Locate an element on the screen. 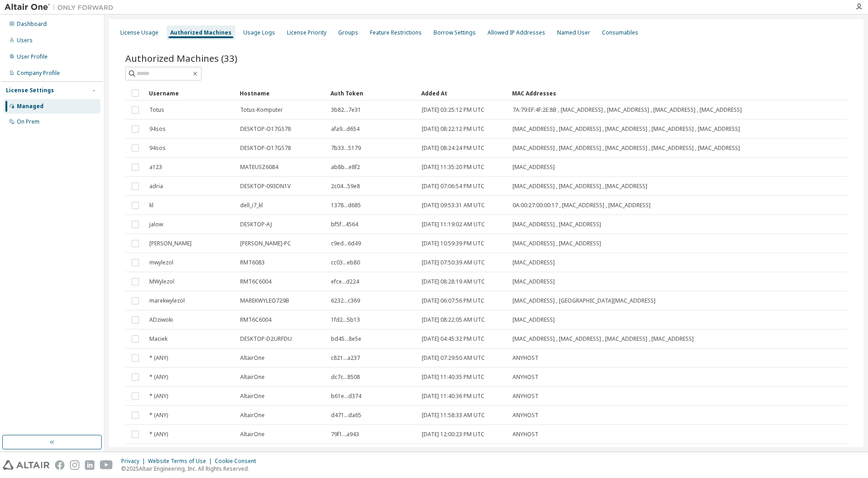  span: MAREKWYLEO729B is located at coordinates (265, 301).